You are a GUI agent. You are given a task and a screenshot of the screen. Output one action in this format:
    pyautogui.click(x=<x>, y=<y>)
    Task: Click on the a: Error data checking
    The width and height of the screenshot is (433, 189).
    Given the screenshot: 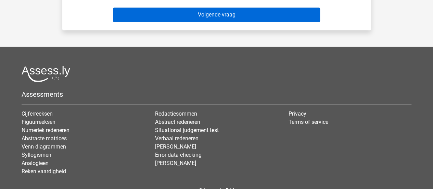 What is the action you would take?
    pyautogui.click(x=178, y=154)
    